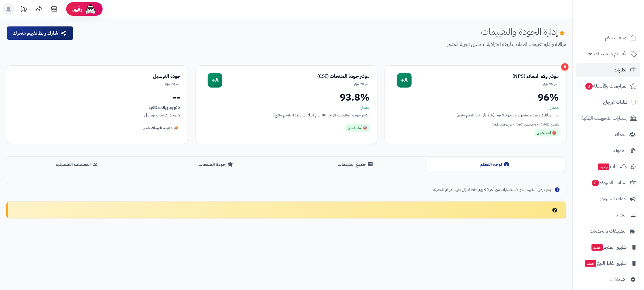  Describe the element at coordinates (608, 70) in the screenshot. I see `a: الطلبات` at that location.